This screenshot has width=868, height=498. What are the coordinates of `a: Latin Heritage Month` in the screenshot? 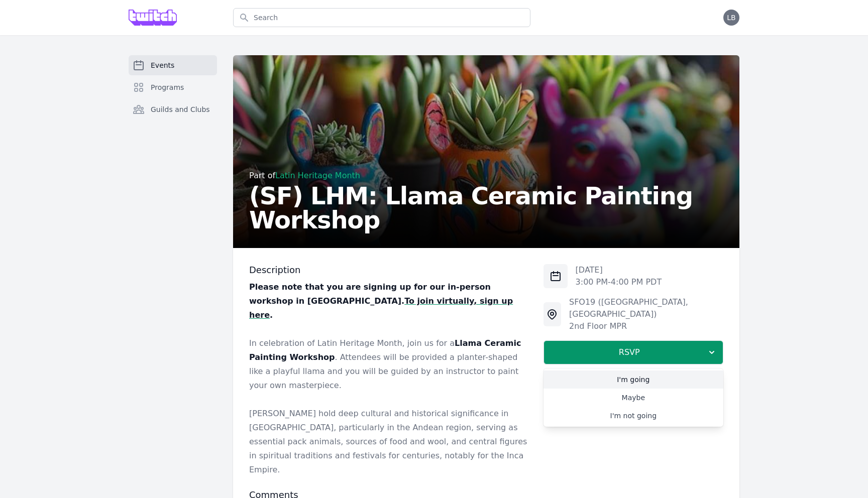 It's located at (317, 175).